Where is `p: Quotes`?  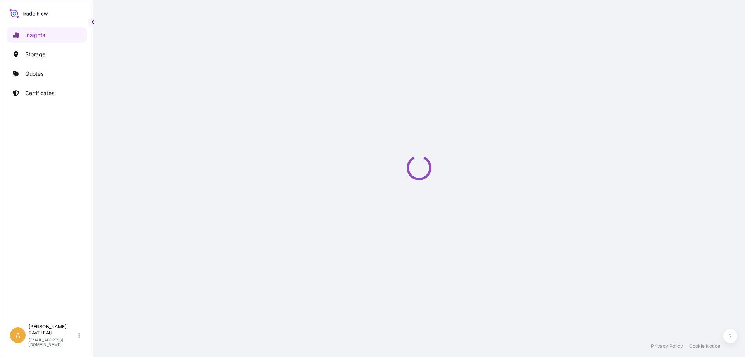
p: Quotes is located at coordinates (34, 74).